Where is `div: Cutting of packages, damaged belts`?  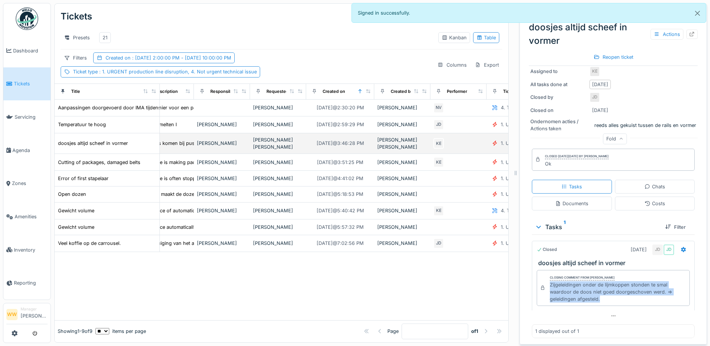
div: Cutting of packages, damaged belts is located at coordinates (99, 162).